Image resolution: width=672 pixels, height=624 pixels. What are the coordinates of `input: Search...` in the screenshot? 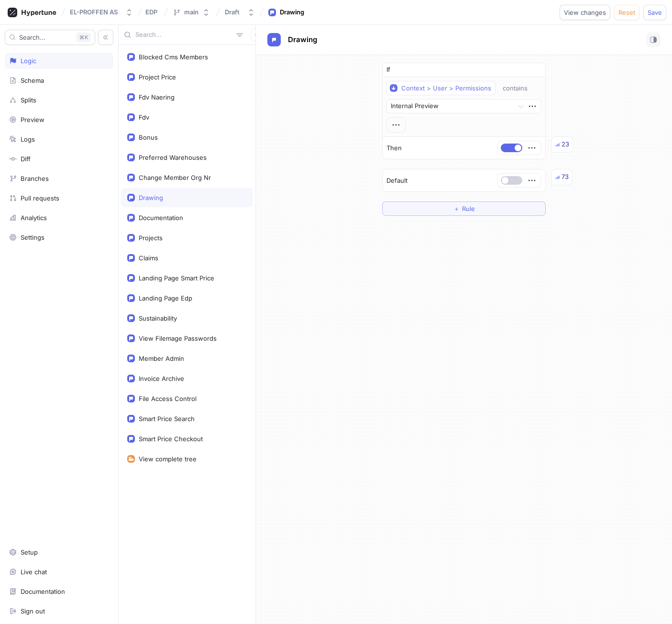 It's located at (184, 35).